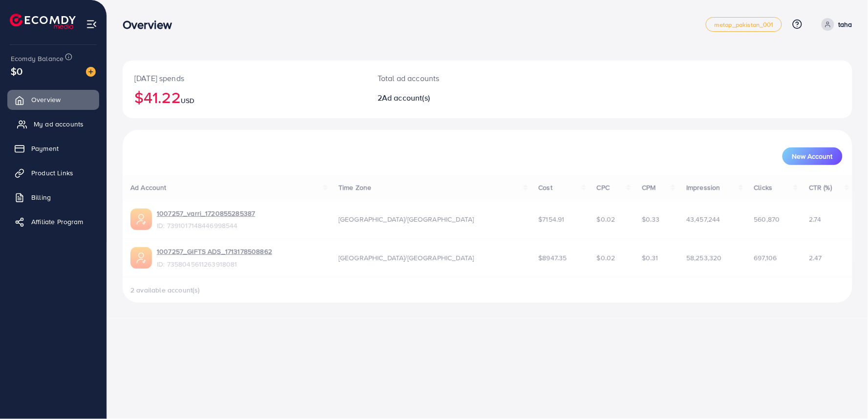 The width and height of the screenshot is (868, 419). Describe the element at coordinates (45, 148) in the screenshot. I see `span: Payment` at that location.